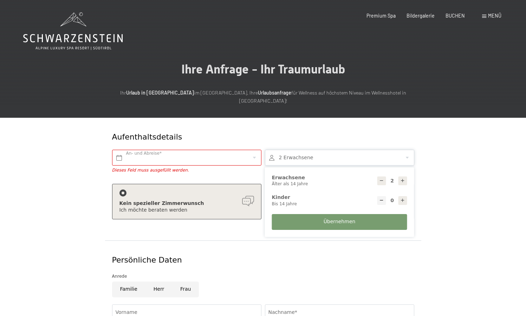 The image size is (526, 316). I want to click on a: BUCHEN, so click(455, 15).